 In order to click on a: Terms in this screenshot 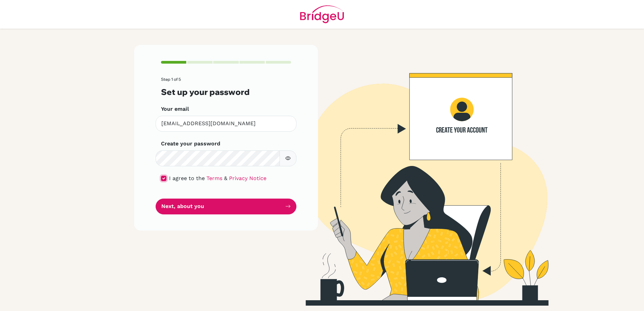, I will do `click(214, 178)`.